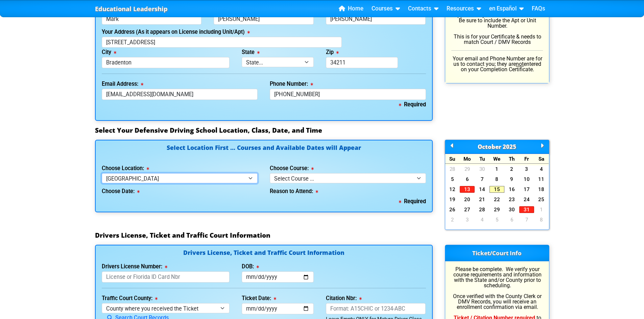  What do you see at coordinates (344, 299) in the screenshot?
I see `label: Citation Nbr:` at bounding box center [344, 299].